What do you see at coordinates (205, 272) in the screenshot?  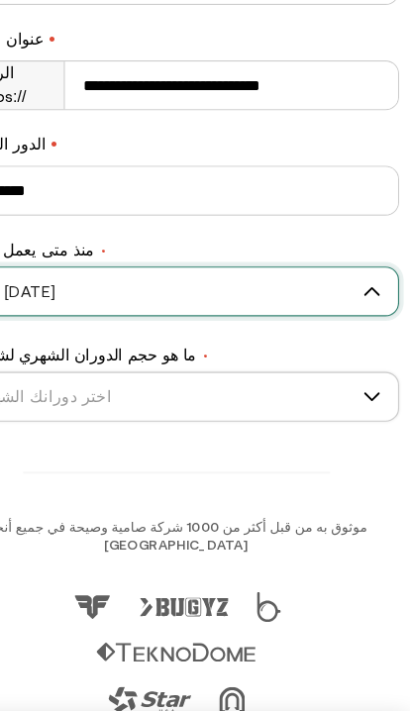 I see `span: أكثر من 3 سنوات` at bounding box center [205, 272].